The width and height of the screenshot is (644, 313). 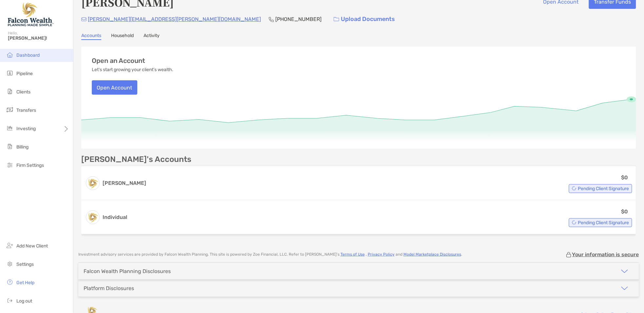 I want to click on a: Activity, so click(x=152, y=36).